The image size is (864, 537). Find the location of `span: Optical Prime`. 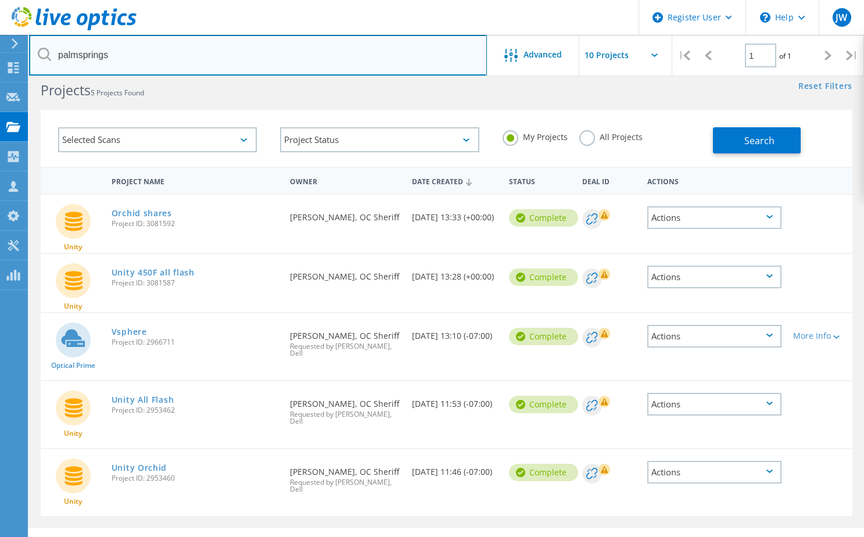

span: Optical Prime is located at coordinates (73, 365).